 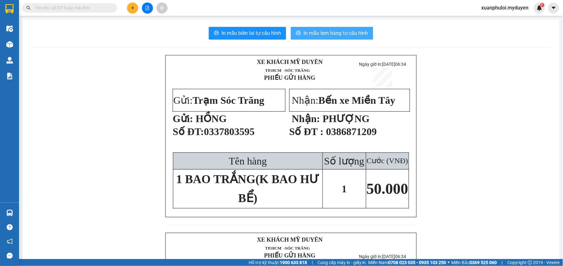 I want to click on span: Miền Bắc, so click(x=474, y=263).